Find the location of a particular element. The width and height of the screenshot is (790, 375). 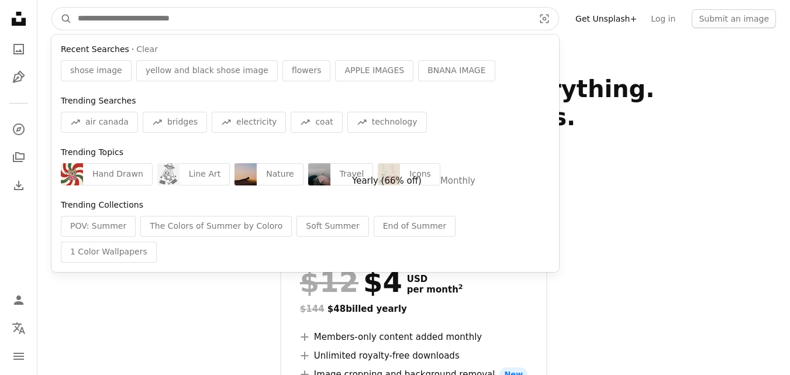

button: Search Unsplash is located at coordinates (62, 19).